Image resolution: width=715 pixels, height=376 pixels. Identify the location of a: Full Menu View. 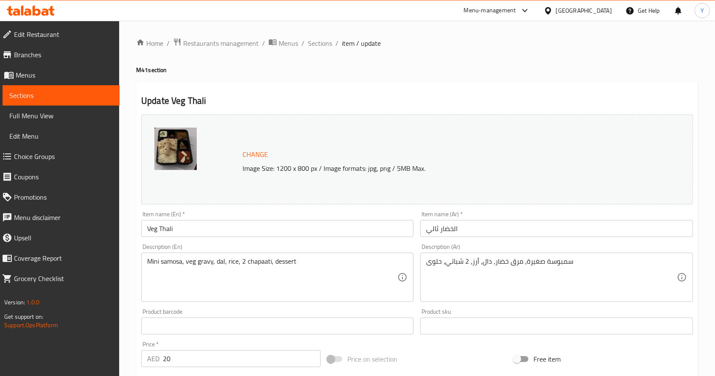
(61, 116).